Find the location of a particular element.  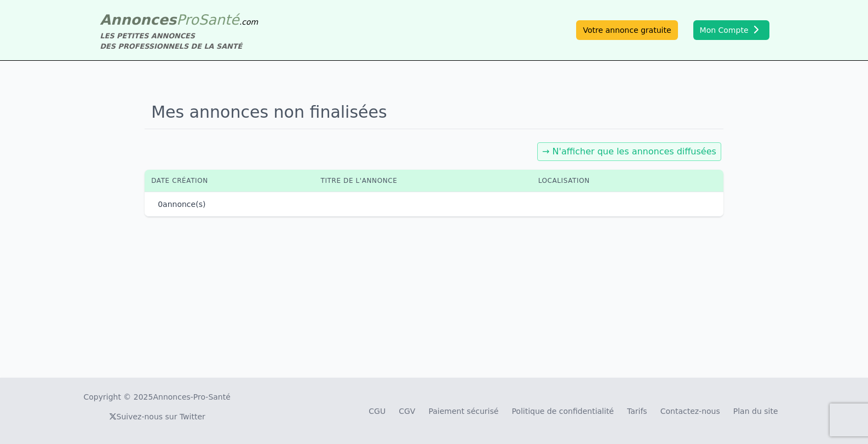

p: annonce(s) is located at coordinates (181, 204).